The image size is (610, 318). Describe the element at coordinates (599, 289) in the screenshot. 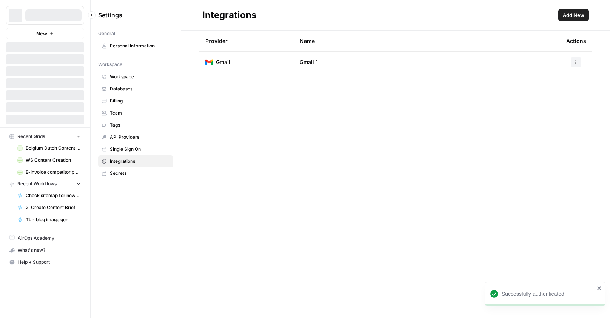

I see `button: close` at that location.